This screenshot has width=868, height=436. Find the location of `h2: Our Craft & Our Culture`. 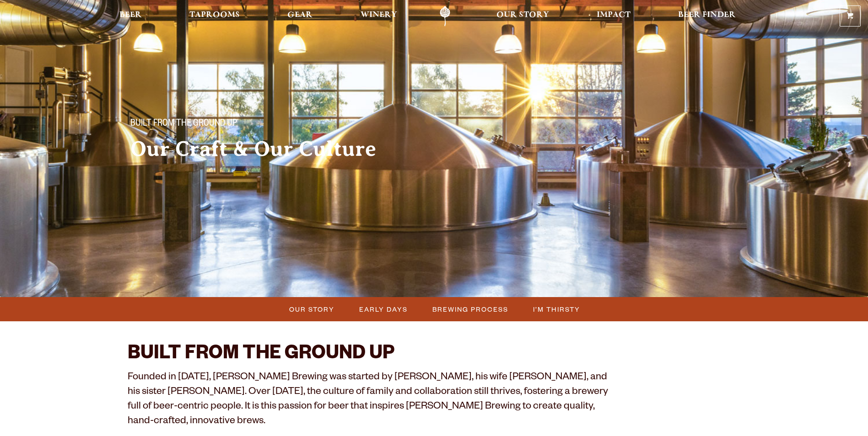

h2: Our Craft & Our Culture is located at coordinates (273, 149).